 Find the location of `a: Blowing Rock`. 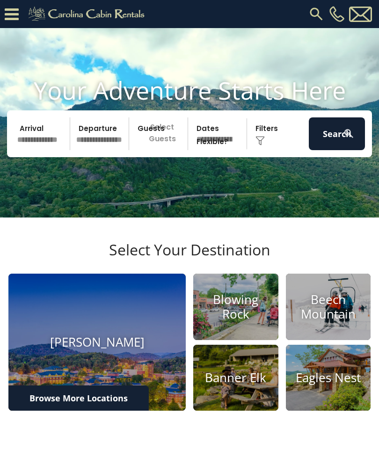

a: Blowing Rock is located at coordinates (236, 307).